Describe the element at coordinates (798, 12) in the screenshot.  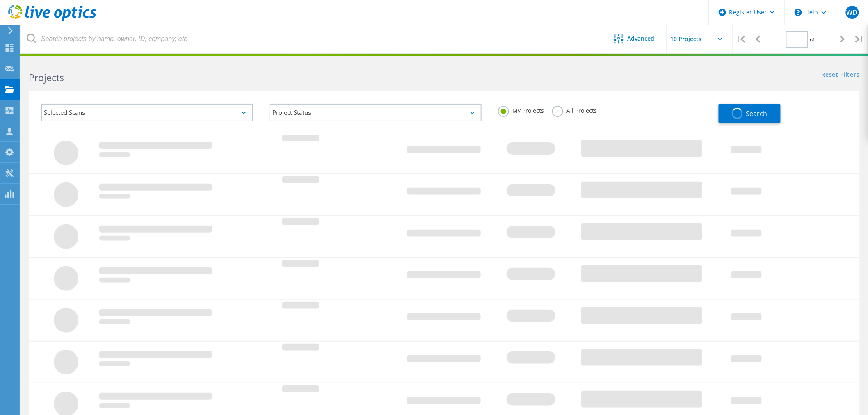
I see `svg: \n` at that location.